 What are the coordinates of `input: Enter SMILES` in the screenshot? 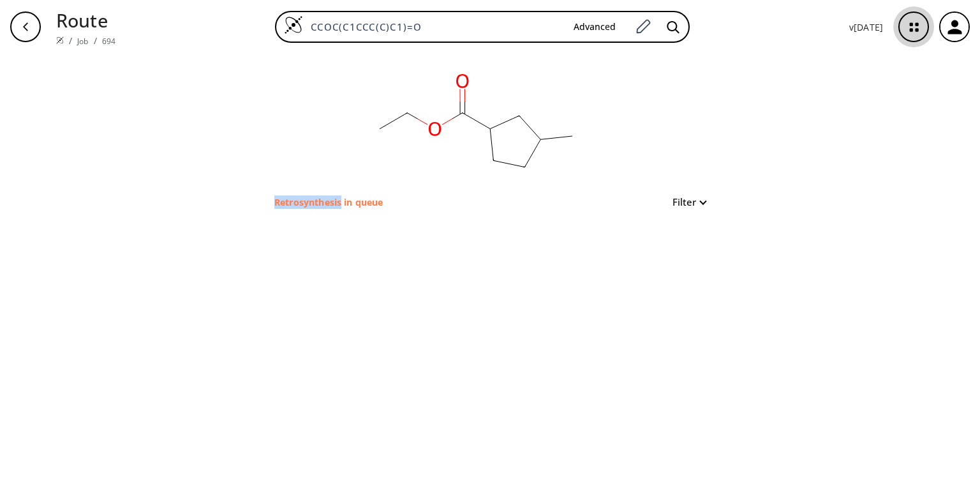 It's located at (433, 27).